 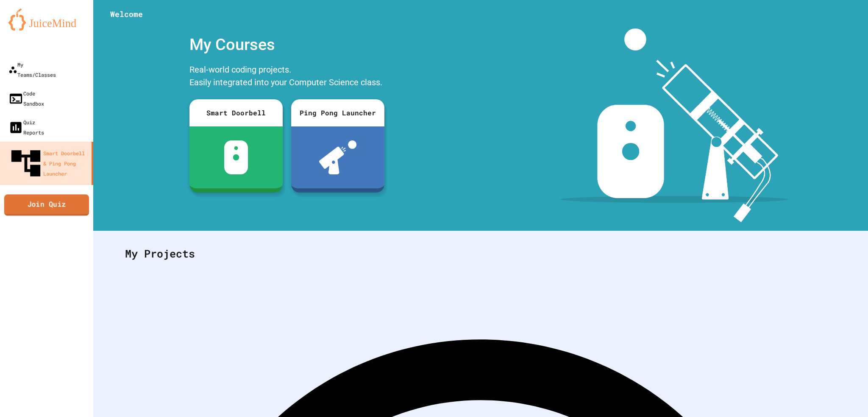 I want to click on div: Real-world coding projects. Easily integrated into your Computer Science class., so click(x=287, y=77).